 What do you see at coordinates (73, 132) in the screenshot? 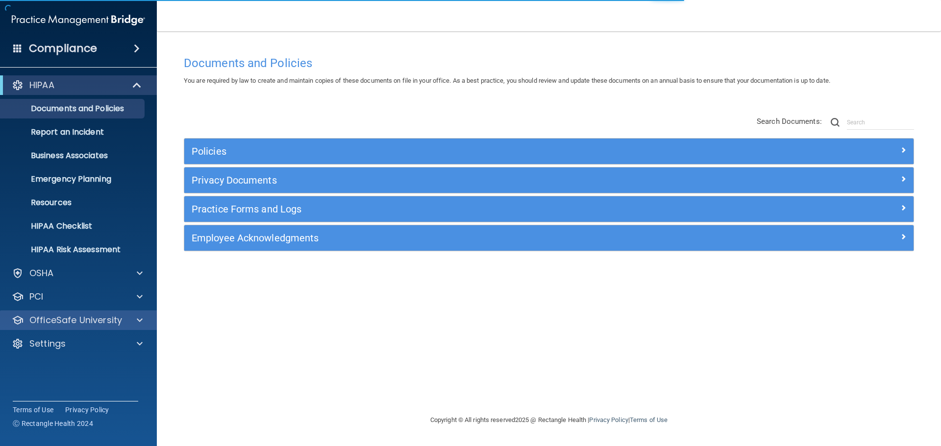
I see `p: Report an Incident` at bounding box center [73, 132].